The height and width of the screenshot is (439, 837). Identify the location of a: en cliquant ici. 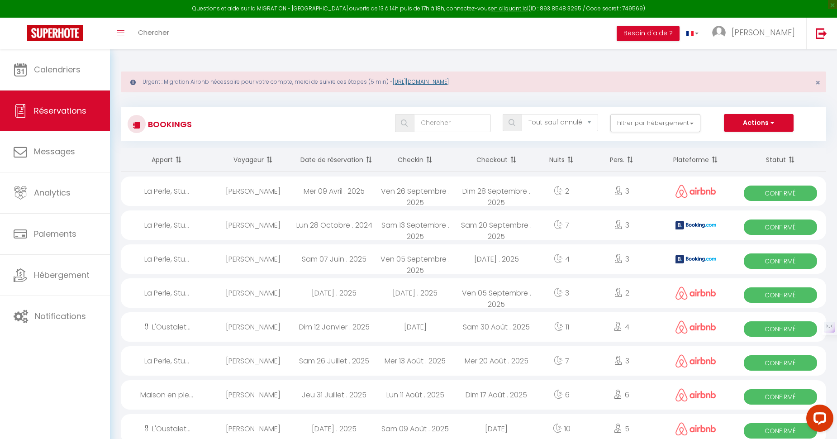
(510, 8).